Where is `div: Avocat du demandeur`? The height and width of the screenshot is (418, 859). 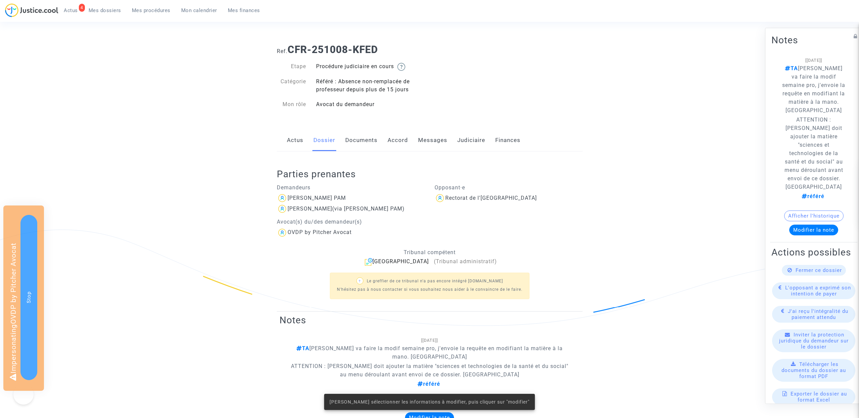
div: Avocat du demandeur is located at coordinates (370, 104).